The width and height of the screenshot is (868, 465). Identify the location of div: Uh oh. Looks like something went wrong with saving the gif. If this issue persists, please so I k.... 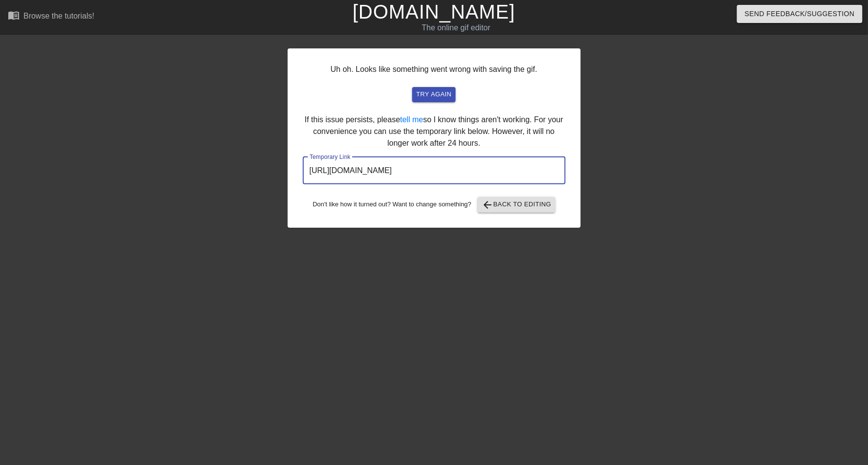
(434, 138).